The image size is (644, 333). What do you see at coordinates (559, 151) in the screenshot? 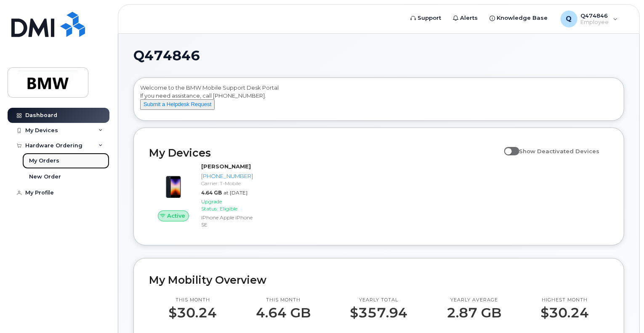
I see `span: Show Deactivated Devices` at bounding box center [559, 151].